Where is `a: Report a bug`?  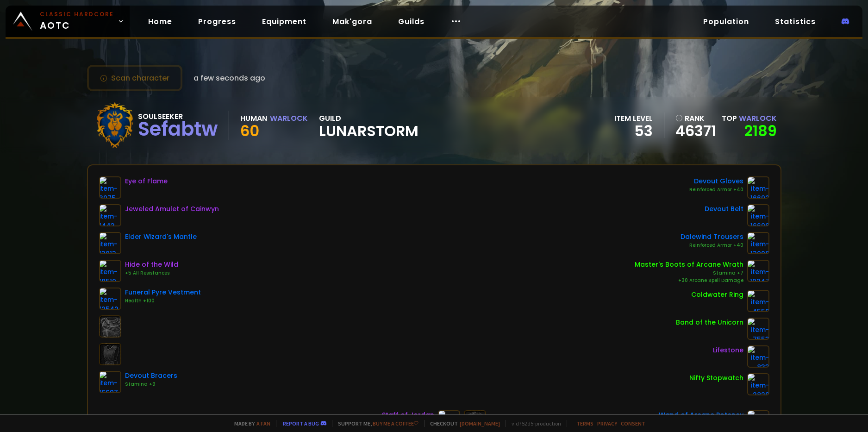
a: Report a bug is located at coordinates (301, 423).